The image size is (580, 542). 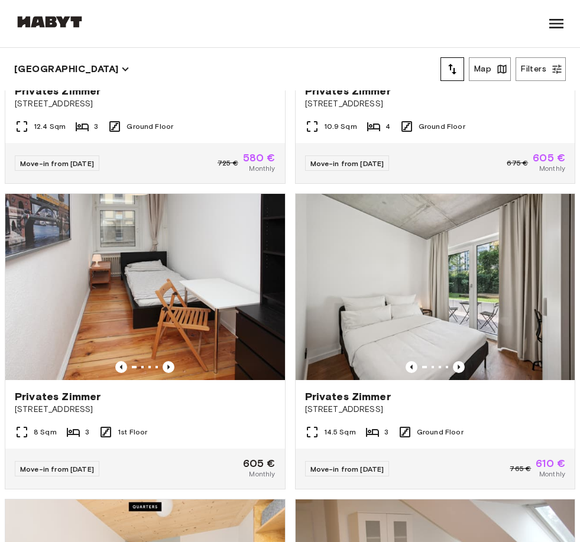 I want to click on span: 725 €, so click(x=228, y=163).